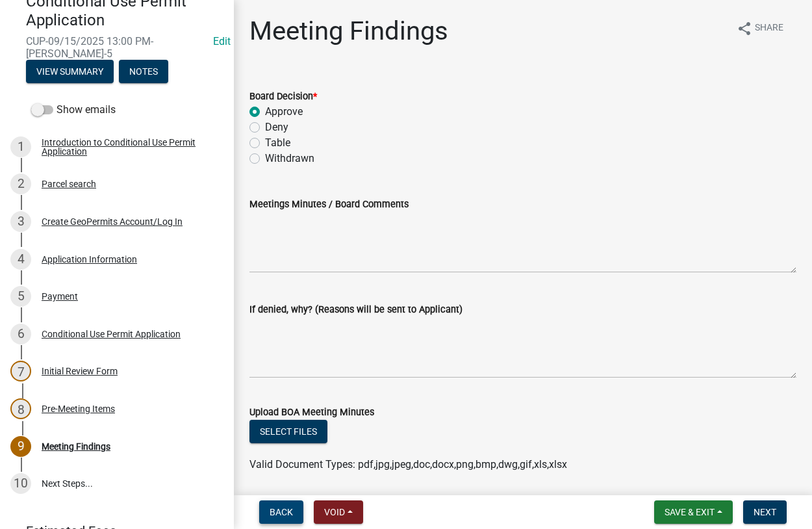 This screenshot has height=529, width=812. Describe the element at coordinates (20, 184) in the screenshot. I see `div: 2` at that location.